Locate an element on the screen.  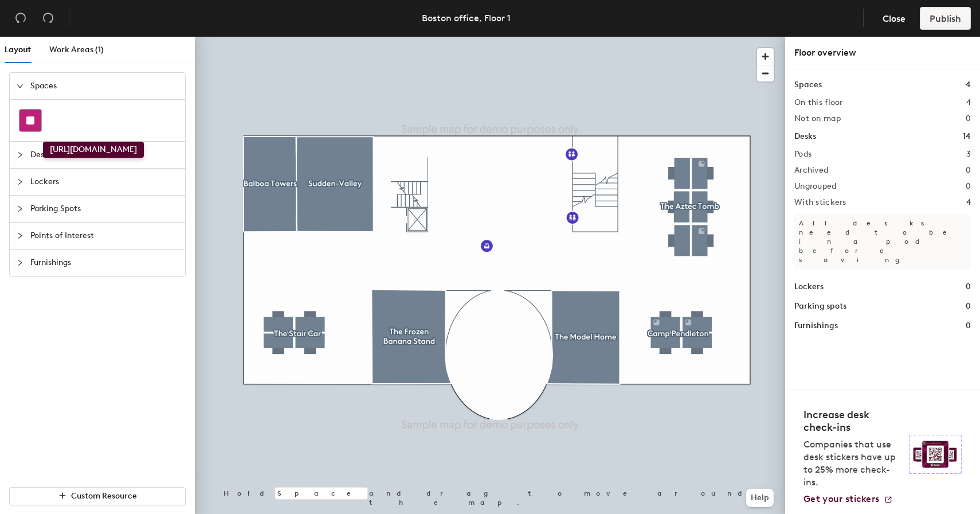
h2: With stickers is located at coordinates (820, 203).